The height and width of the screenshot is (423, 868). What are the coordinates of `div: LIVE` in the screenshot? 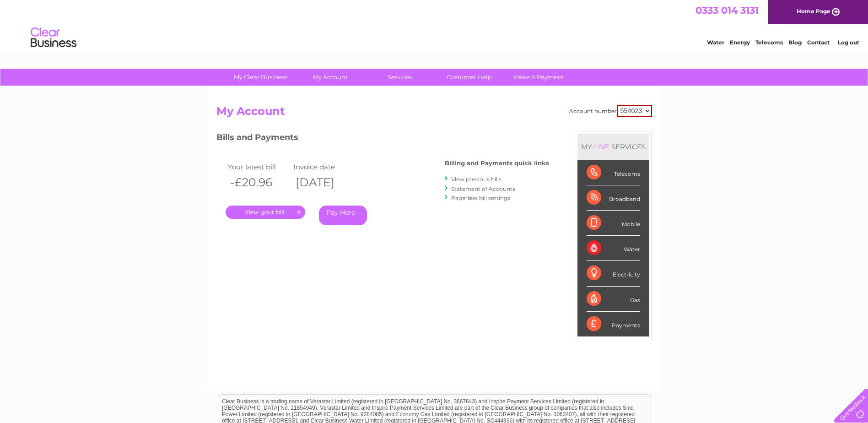 It's located at (601, 146).